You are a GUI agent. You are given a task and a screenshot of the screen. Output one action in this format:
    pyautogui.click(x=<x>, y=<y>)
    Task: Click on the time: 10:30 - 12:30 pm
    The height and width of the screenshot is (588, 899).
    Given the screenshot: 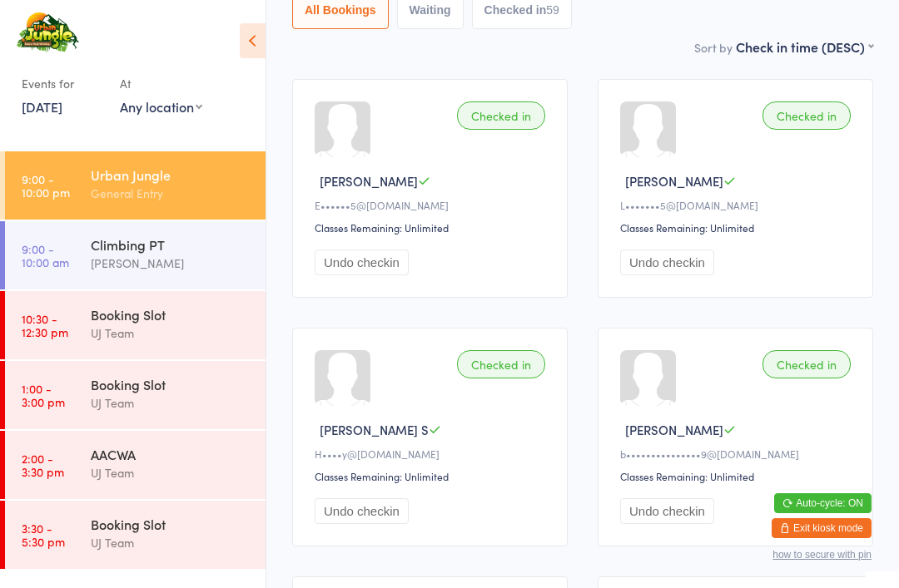 What is the action you would take?
    pyautogui.click(x=45, y=325)
    